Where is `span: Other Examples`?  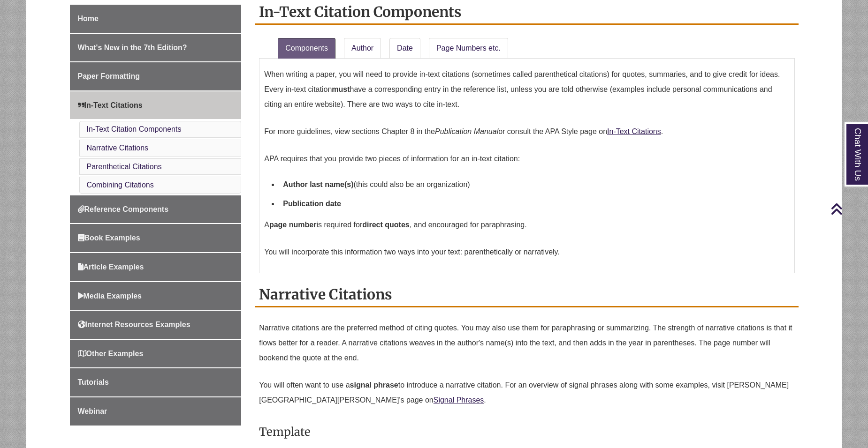 span: Other Examples is located at coordinates (111, 353).